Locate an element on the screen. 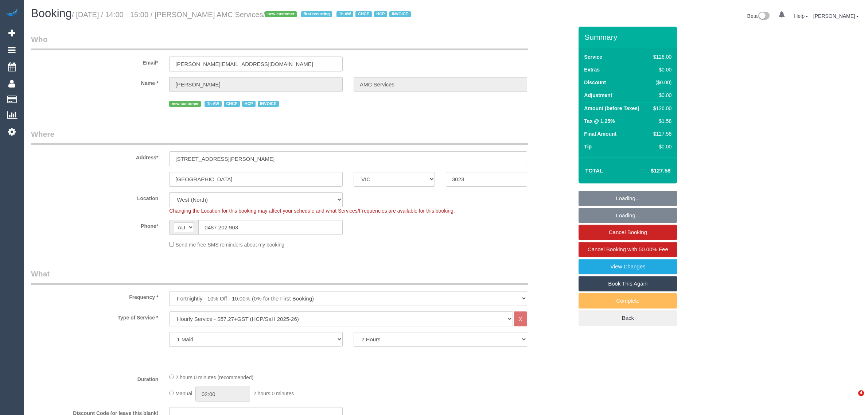 Image resolution: width=868 pixels, height=415 pixels. strong: Total is located at coordinates (594, 170).